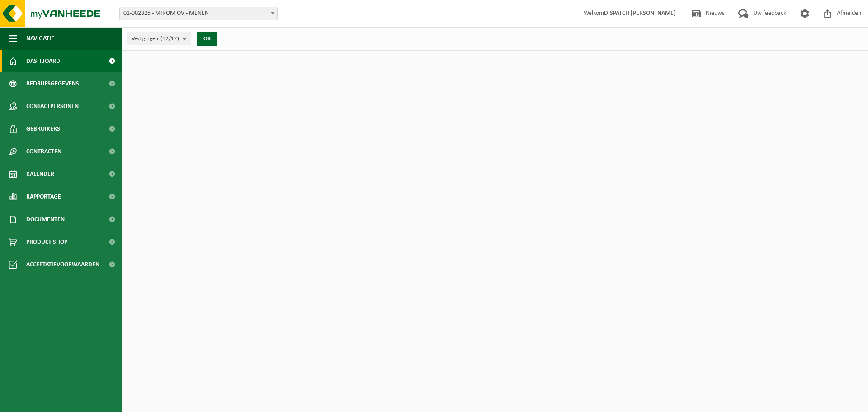 The width and height of the screenshot is (868, 412). I want to click on span: Contracten, so click(44, 152).